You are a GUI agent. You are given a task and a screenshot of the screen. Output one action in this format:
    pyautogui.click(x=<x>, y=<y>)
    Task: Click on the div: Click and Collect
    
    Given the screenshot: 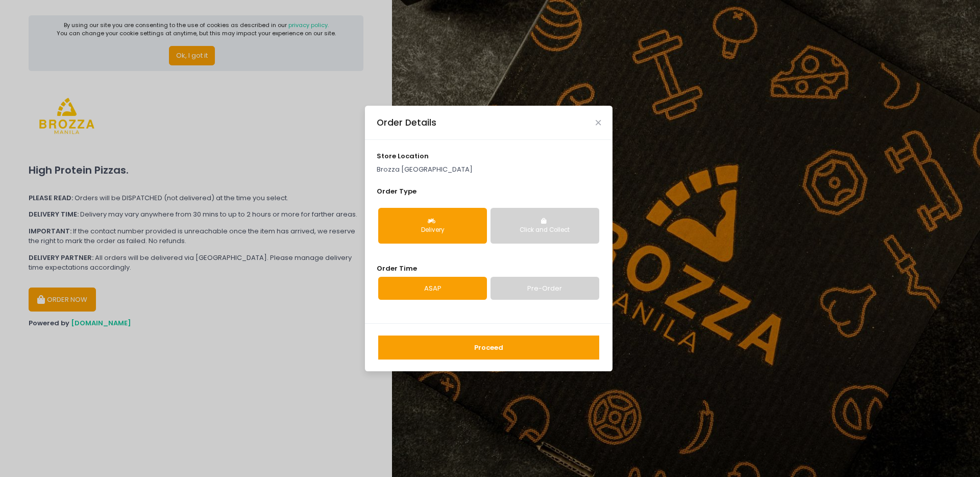 What is the action you would take?
    pyautogui.click(x=544, y=230)
    